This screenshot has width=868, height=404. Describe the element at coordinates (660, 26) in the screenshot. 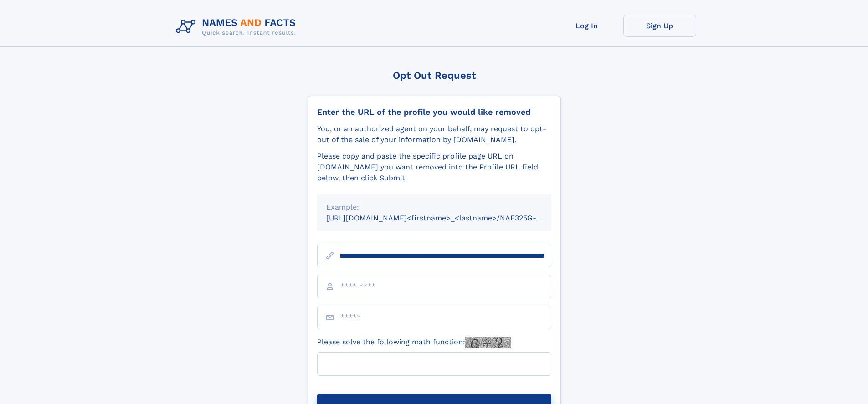

I see `a: Sign Up` at that location.